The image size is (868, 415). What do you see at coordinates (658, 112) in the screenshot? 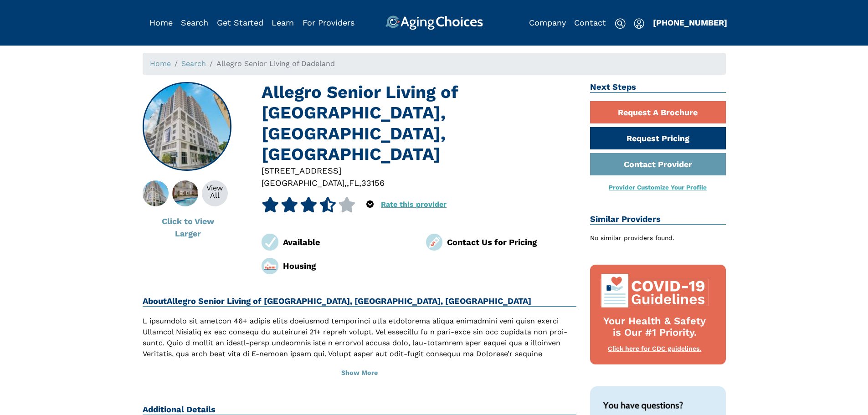
I see `a: Request A Brochure` at bounding box center [658, 112].